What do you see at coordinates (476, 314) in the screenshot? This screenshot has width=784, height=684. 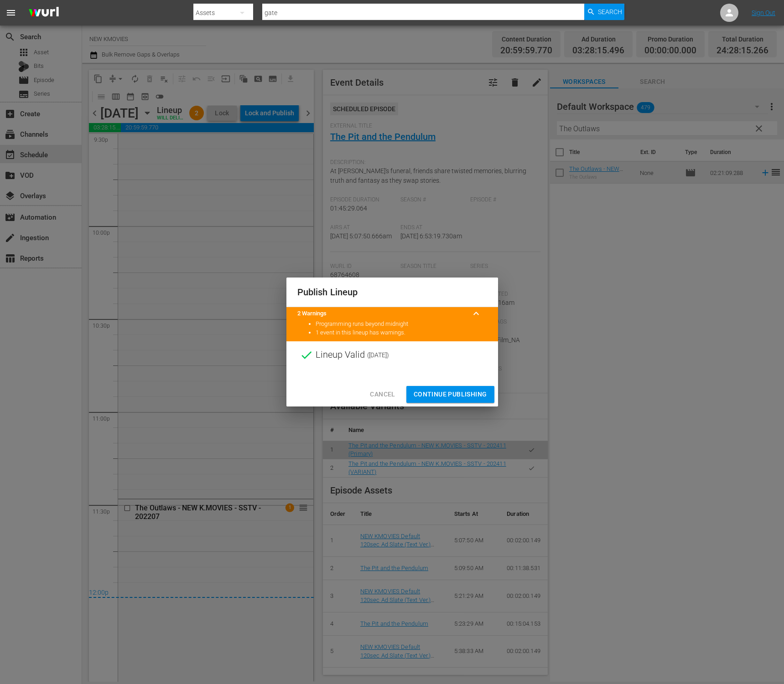 I see `span: keyboard_arrow_up` at bounding box center [476, 314].